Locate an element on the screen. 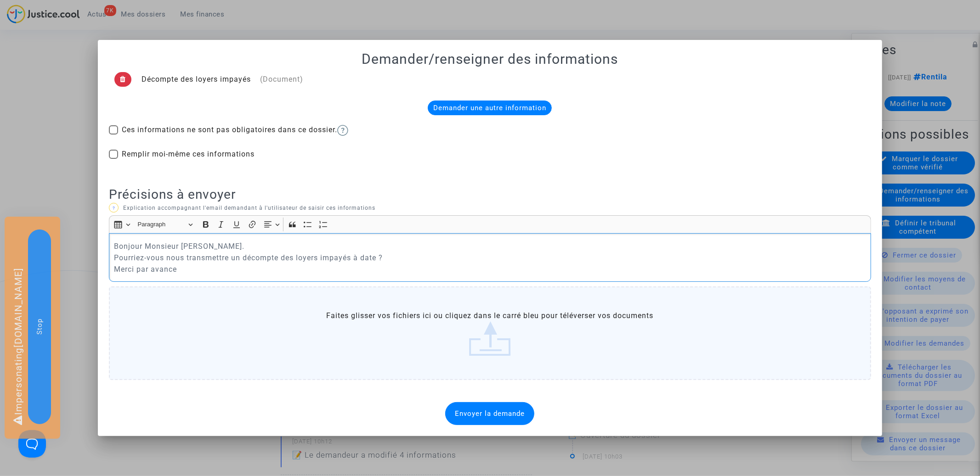 The image size is (980, 476). span: Stop is located at coordinates (39, 326).